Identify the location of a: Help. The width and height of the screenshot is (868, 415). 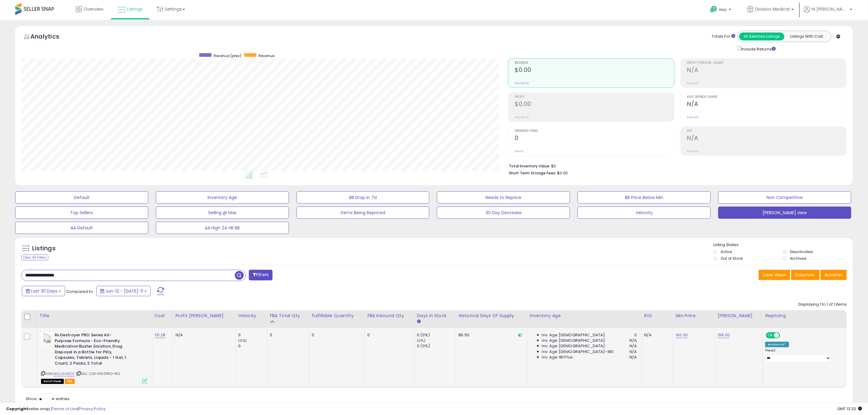
(721, 10).